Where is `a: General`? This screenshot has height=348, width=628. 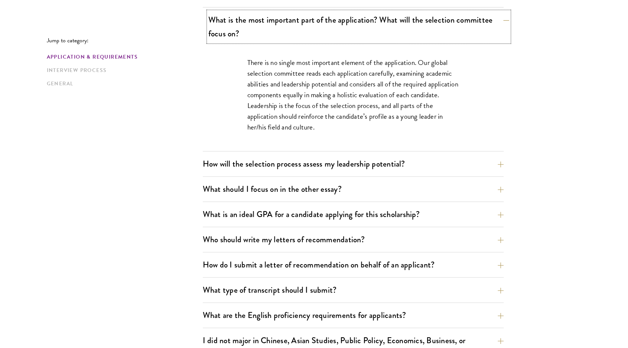
a: General is located at coordinates (123, 84).